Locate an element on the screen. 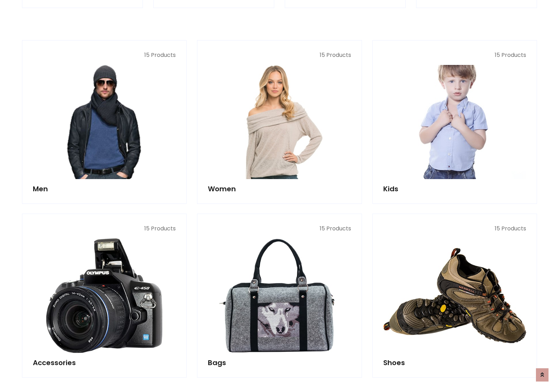 The width and height of the screenshot is (559, 392). h5: Men is located at coordinates (104, 189).